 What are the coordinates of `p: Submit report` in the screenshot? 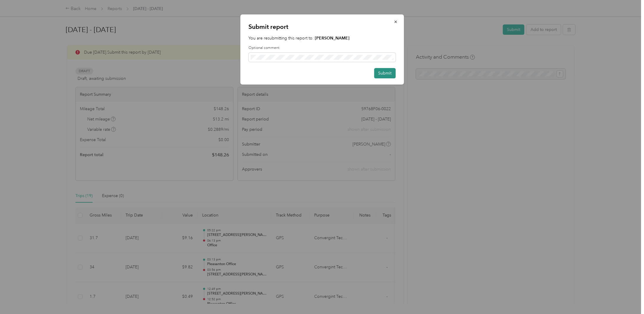 It's located at (322, 27).